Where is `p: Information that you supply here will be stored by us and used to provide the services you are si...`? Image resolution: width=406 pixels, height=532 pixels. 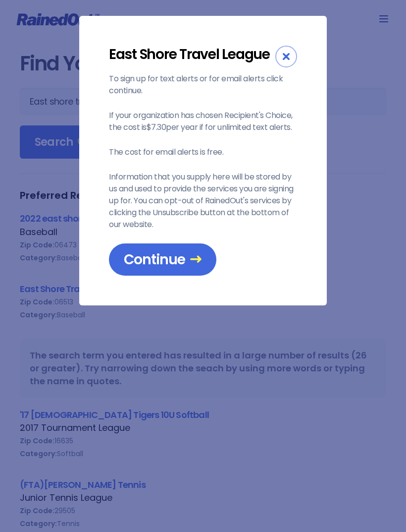 p: Information that you supply here will be stored by us and used to provide the services you are si... is located at coordinates (203, 201).